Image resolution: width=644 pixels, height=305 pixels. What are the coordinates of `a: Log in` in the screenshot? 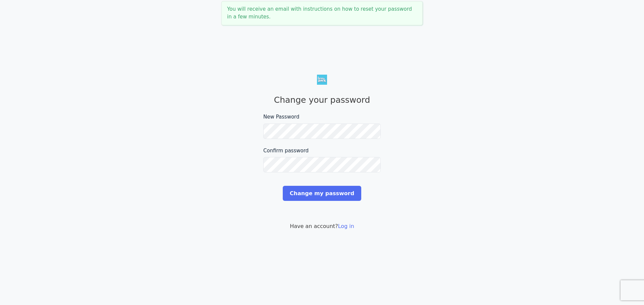 It's located at (347, 226).